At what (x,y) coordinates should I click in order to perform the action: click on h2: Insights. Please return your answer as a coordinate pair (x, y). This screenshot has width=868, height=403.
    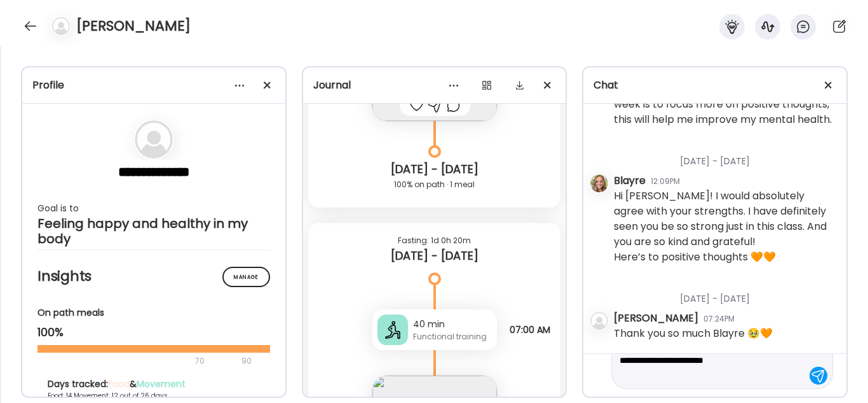
    Looking at the image, I should click on (154, 276).